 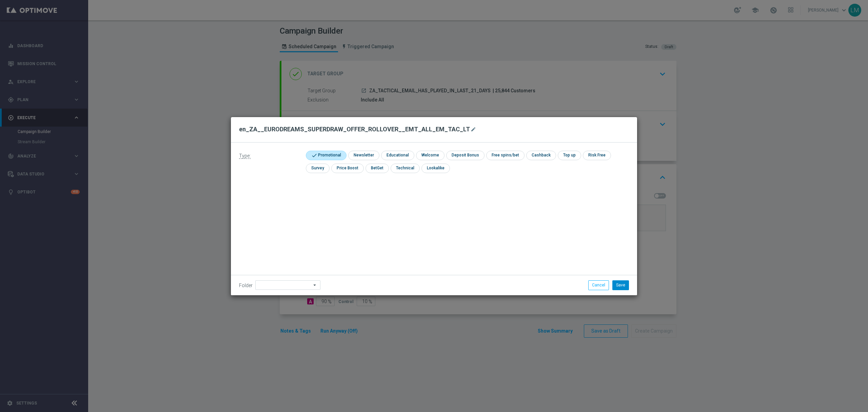 What do you see at coordinates (315, 285) in the screenshot?
I see `i: arrow_drop_down` at bounding box center [315, 285].